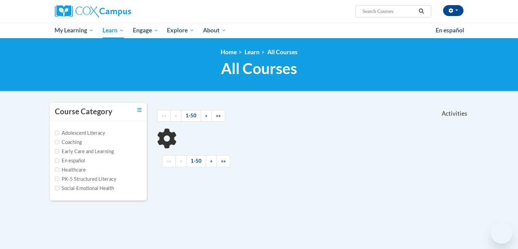  Describe the element at coordinates (139, 110) in the screenshot. I see `a: Toggle collapse` at that location.